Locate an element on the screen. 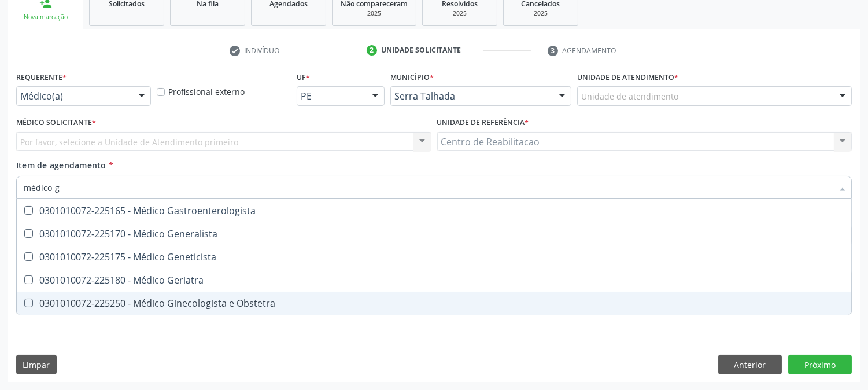 This screenshot has height=390, width=868. span: Médico(a) is located at coordinates (74, 96).